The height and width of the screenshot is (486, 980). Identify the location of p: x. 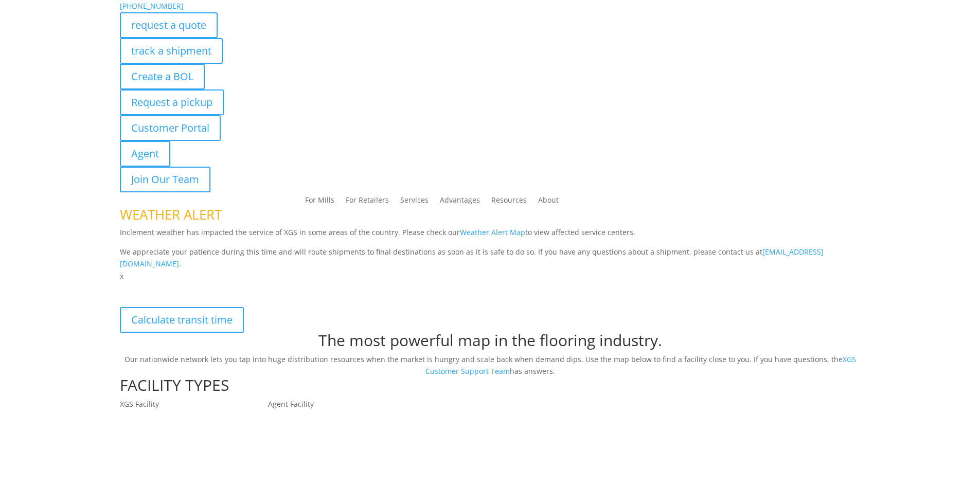
(490, 276).